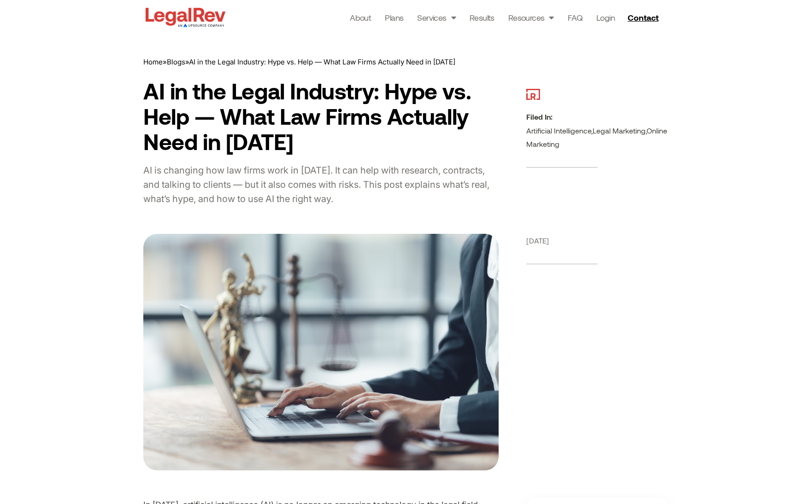 The width and height of the screenshot is (812, 504). What do you see at coordinates (643, 17) in the screenshot?
I see `span: Contact` at bounding box center [643, 17].